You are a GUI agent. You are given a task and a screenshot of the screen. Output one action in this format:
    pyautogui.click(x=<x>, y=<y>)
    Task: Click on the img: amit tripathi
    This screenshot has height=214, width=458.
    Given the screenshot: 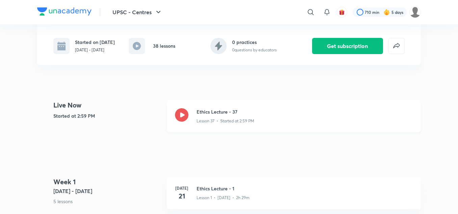 What is the action you would take?
    pyautogui.click(x=416, y=12)
    